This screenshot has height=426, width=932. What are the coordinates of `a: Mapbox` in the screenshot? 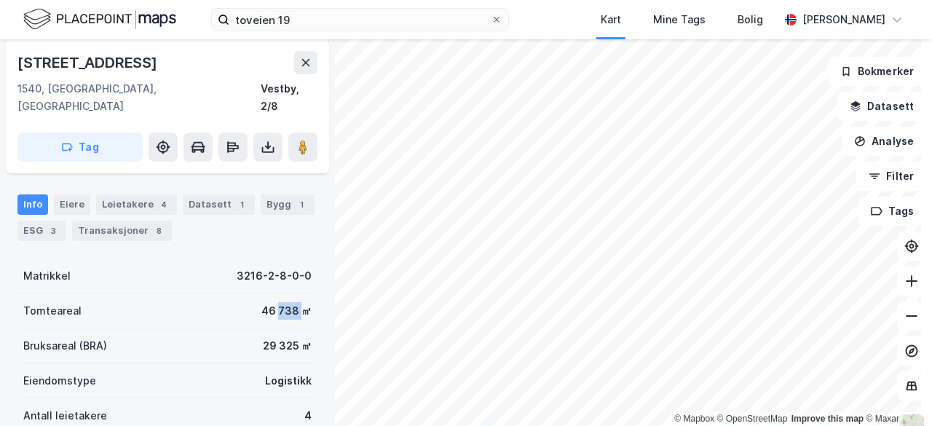 It's located at (694, 419).